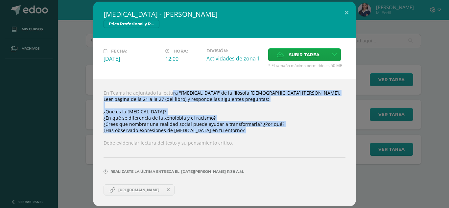 The height and width of the screenshot is (208, 449). I want to click on span: Remover entrega, so click(169, 190).